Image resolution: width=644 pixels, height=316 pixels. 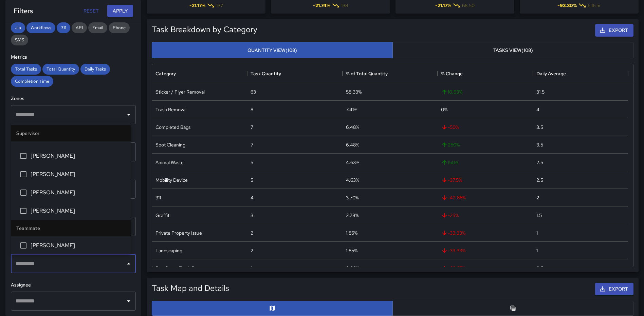 I want to click on div: 63, so click(x=253, y=92).